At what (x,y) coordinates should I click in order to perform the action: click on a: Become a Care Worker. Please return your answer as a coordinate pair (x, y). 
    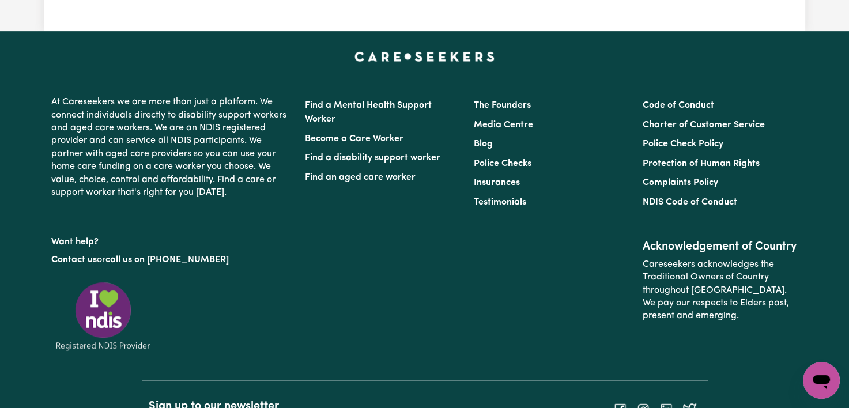
    Looking at the image, I should click on (354, 139).